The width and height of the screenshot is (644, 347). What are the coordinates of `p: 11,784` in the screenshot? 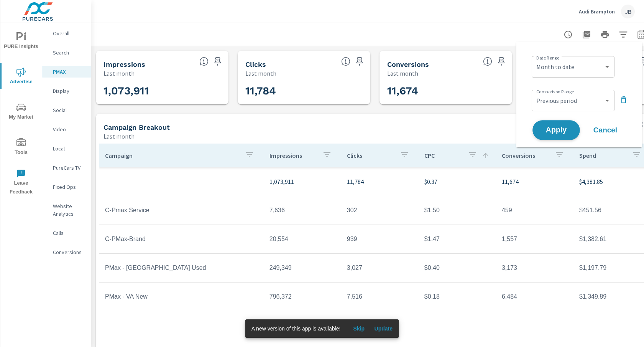 It's located at (380, 182).